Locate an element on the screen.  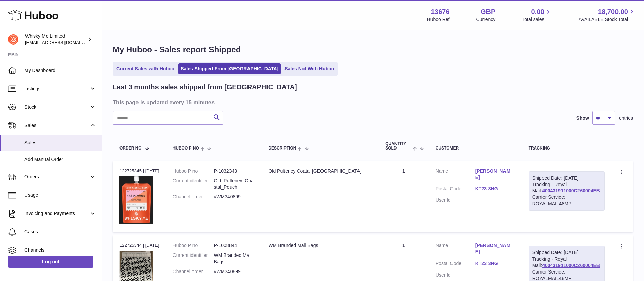
span: Add Manual Order is located at coordinates (61, 160).